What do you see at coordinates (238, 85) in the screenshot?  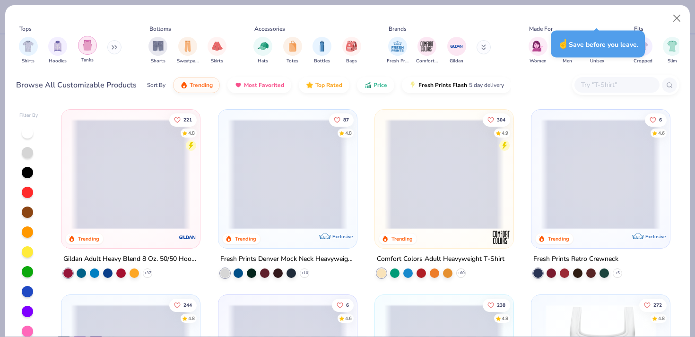 I see `img: most_fav.gif` at bounding box center [238, 85].